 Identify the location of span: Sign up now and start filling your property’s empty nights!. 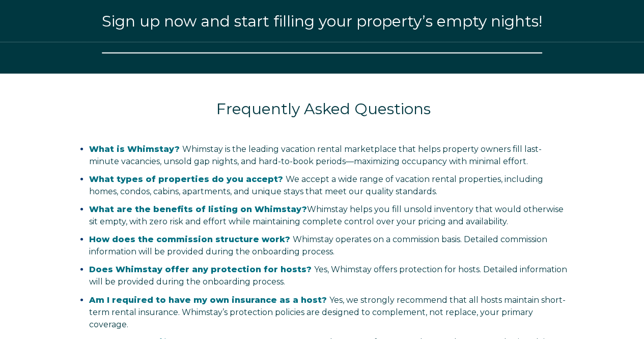
(322, 21).